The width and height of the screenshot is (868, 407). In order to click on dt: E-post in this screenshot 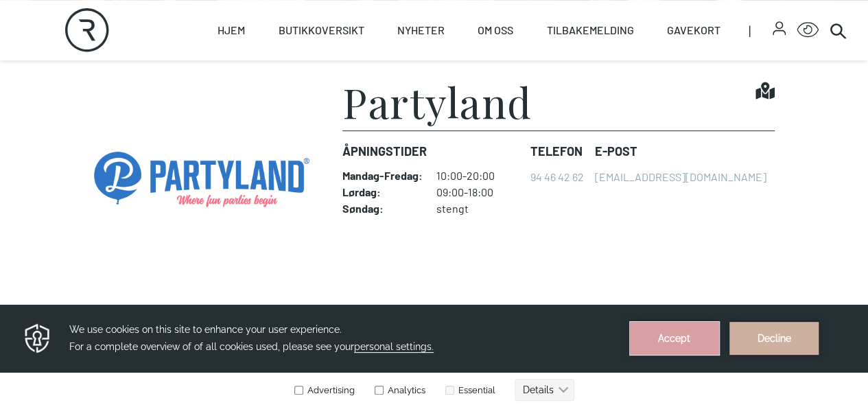, I will do `click(681, 151)`.